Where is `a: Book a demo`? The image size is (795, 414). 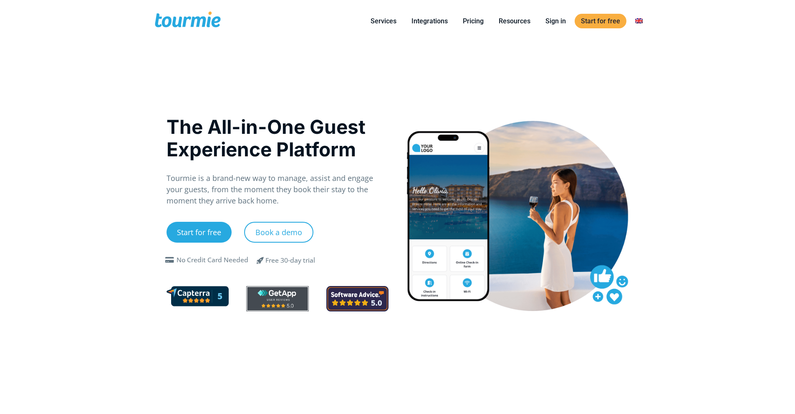
a: Book a demo is located at coordinates (279, 232).